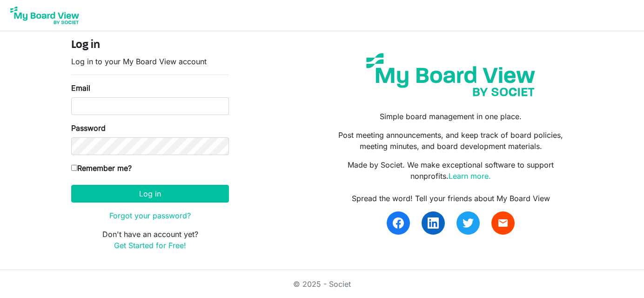 This screenshot has width=644, height=298. I want to click on div: Spread the word! Tell your friends about My Board View, so click(451, 198).